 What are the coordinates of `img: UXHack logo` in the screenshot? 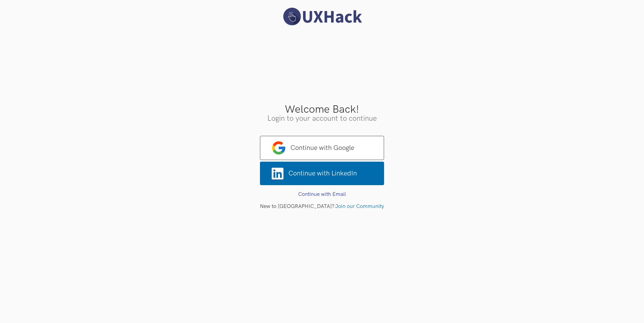 It's located at (322, 16).